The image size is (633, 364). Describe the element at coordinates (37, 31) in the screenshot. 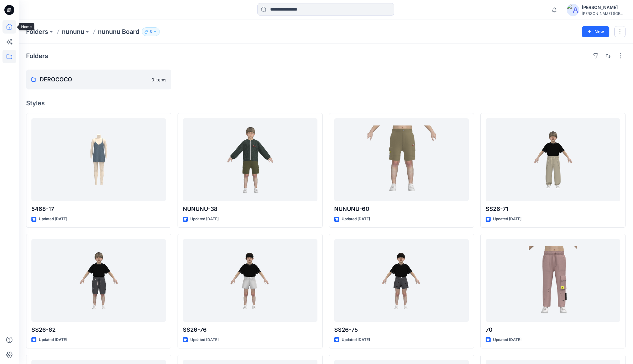

I see `p: Folders` at that location.